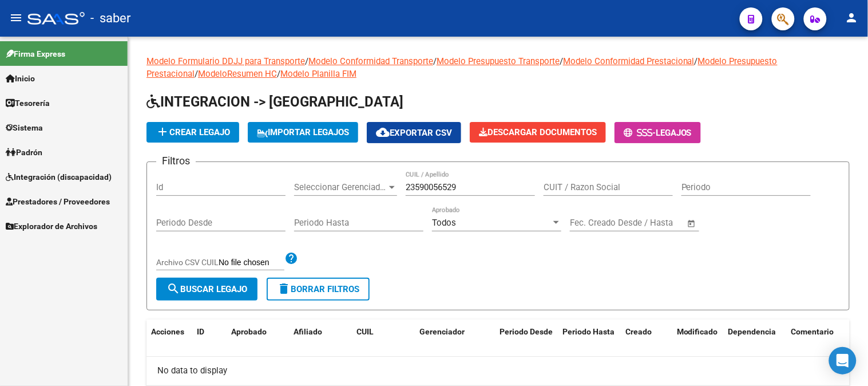 The height and width of the screenshot is (386, 868). What do you see at coordinates (538, 132) in the screenshot?
I see `span: Descargar Documentos` at bounding box center [538, 132].